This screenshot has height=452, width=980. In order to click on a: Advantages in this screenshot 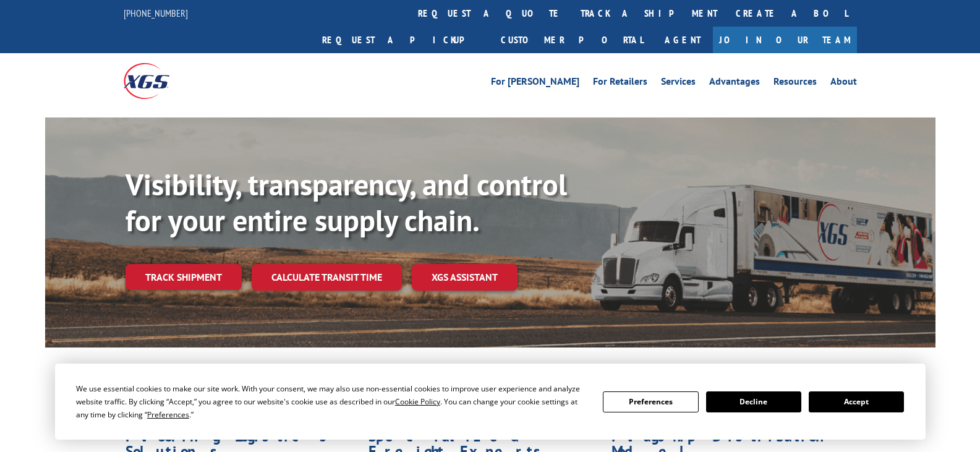, I will do `click(735, 84)`.